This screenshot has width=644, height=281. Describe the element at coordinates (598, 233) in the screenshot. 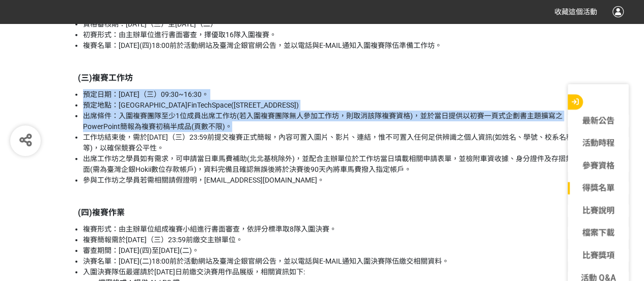

I see `a: 檔案下載` at that location.